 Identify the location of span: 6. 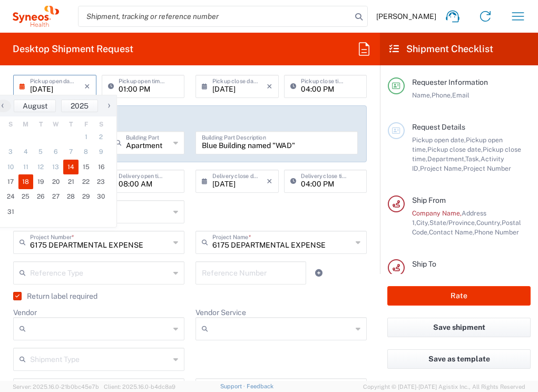
(56, 152).